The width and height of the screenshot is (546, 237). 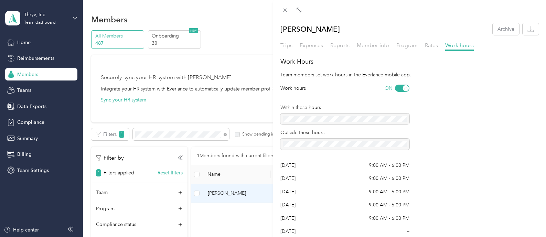 I want to click on button: Archive, so click(x=506, y=29).